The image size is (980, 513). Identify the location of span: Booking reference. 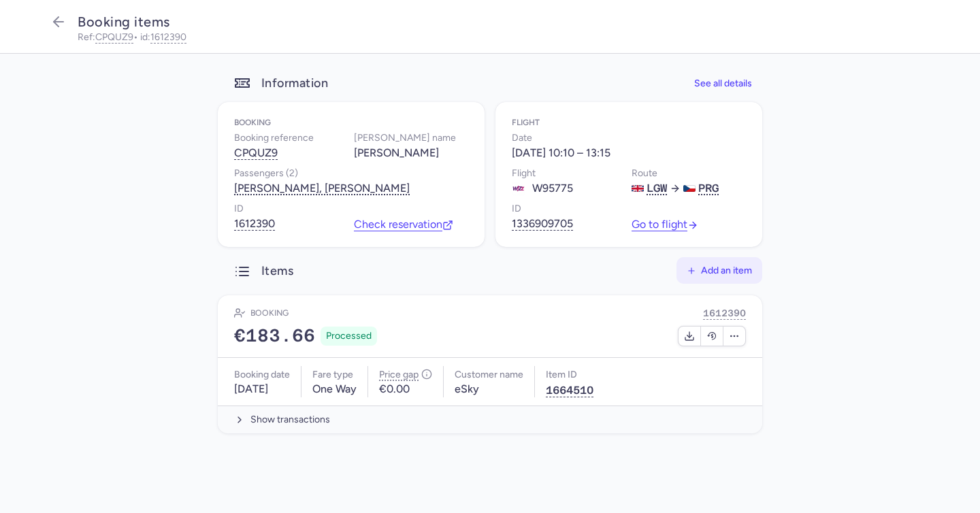
(274, 138).